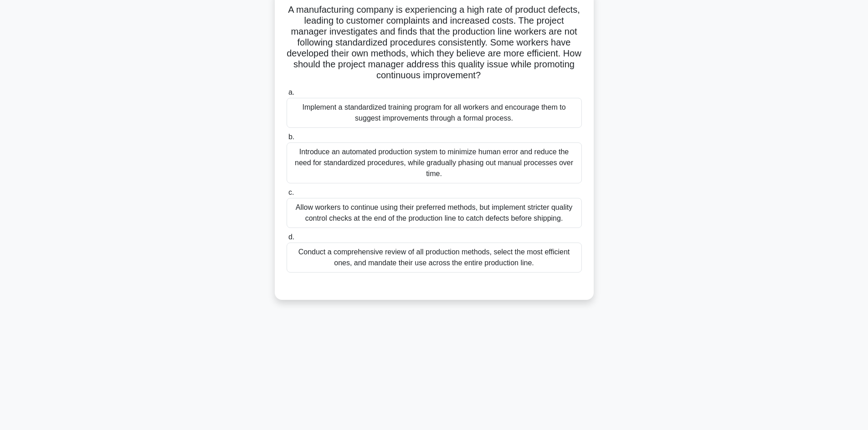  What do you see at coordinates (434, 113) in the screenshot?
I see `div: Implement a standardized training program for all workers and encourage them to suggest improveme...` at bounding box center [434, 113].